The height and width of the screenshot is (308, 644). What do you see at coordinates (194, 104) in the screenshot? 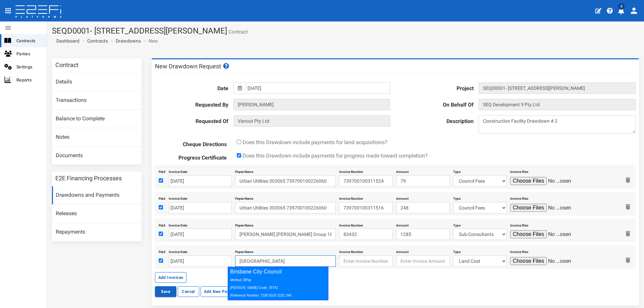
I see `label: Requested By` at bounding box center [194, 104].